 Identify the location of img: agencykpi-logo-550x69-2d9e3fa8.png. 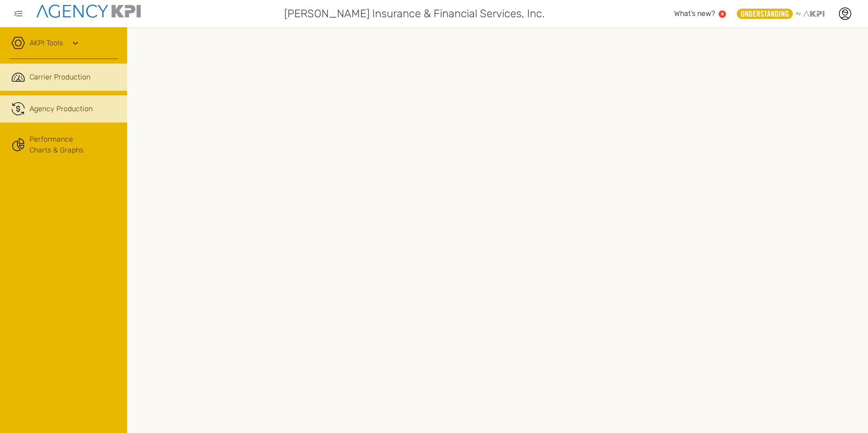
(88, 11).